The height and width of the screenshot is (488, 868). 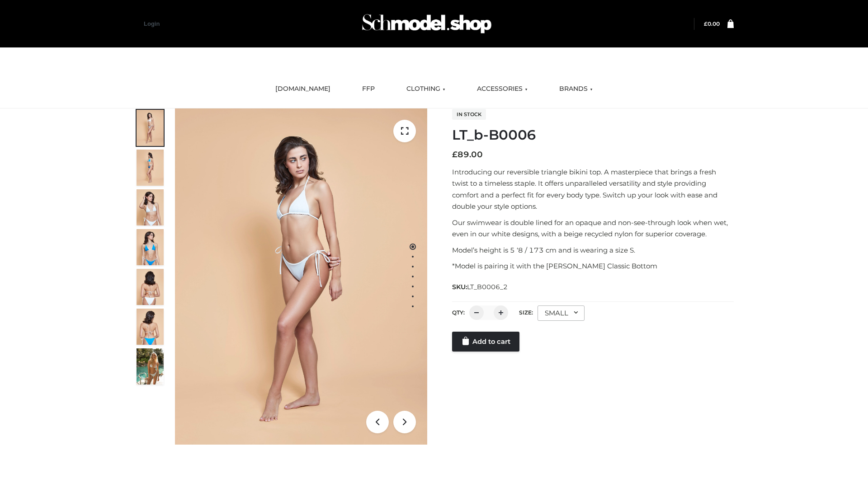 What do you see at coordinates (593, 228) in the screenshot?
I see `p: Our swimwear is double lined for an opaque and non-see-through look when wet, even in our white d...` at bounding box center [593, 228].